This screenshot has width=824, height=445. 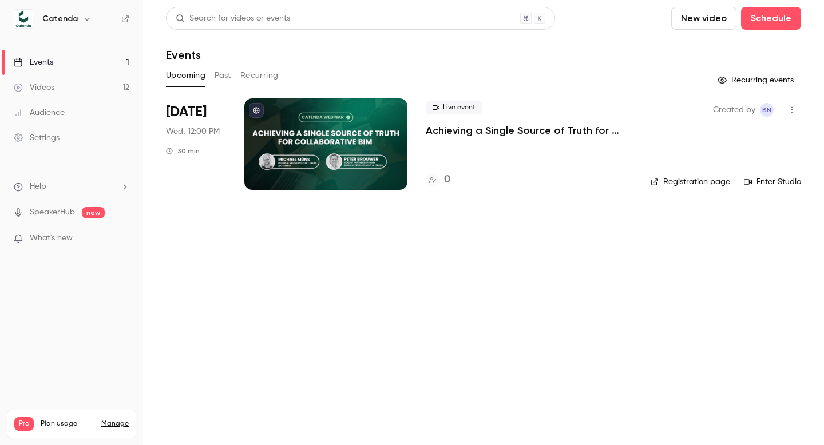 I want to click on button: Schedule, so click(x=771, y=18).